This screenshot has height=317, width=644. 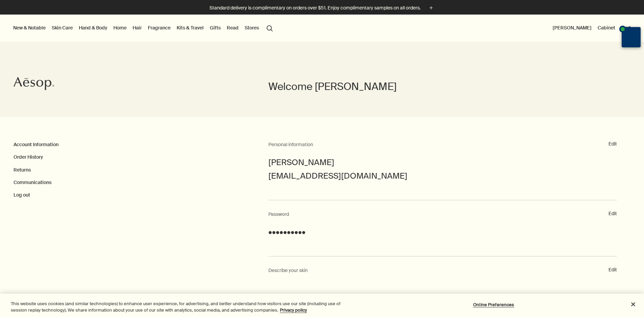 What do you see at coordinates (34, 84) in the screenshot?
I see `svg: Aesop` at bounding box center [34, 84].